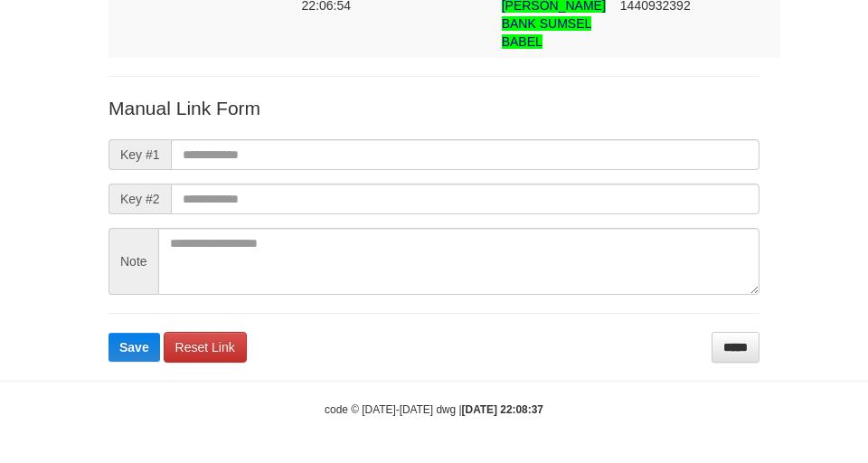 The height and width of the screenshot is (463, 868). Describe the element at coordinates (140, 199) in the screenshot. I see `span: Key #2` at that location.